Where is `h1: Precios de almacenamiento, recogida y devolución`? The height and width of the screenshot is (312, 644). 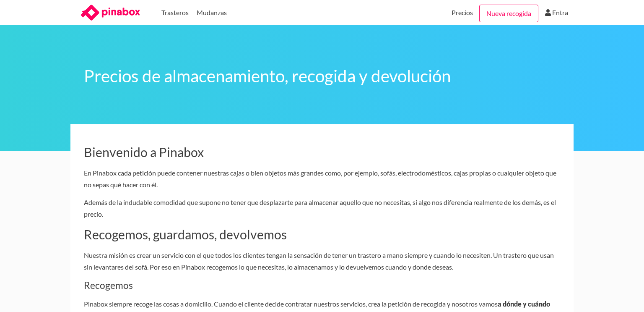
h1: Precios de almacenamiento, recogida y devolución is located at coordinates (322, 76).